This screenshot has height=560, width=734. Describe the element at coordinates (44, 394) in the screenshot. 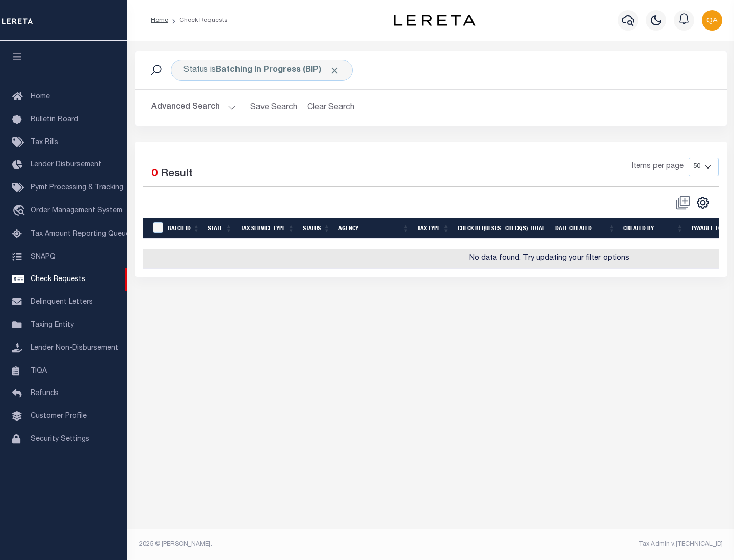

I see `span: Refunds` at that location.